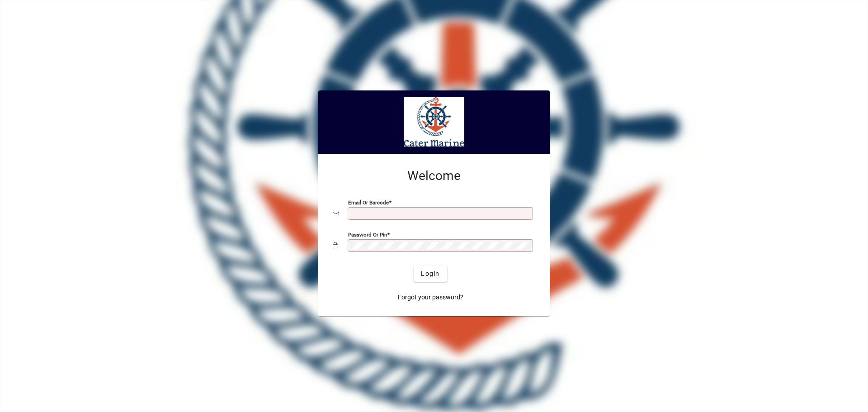  Describe the element at coordinates (430, 297) in the screenshot. I see `span: Forgot your password?` at that location.